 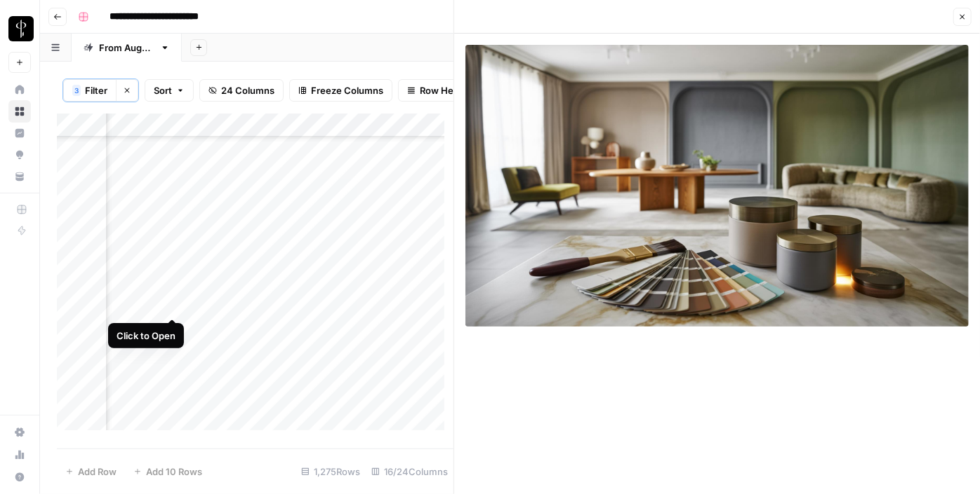 What do you see at coordinates (77, 91) in the screenshot?
I see `span: 3` at bounding box center [77, 91].